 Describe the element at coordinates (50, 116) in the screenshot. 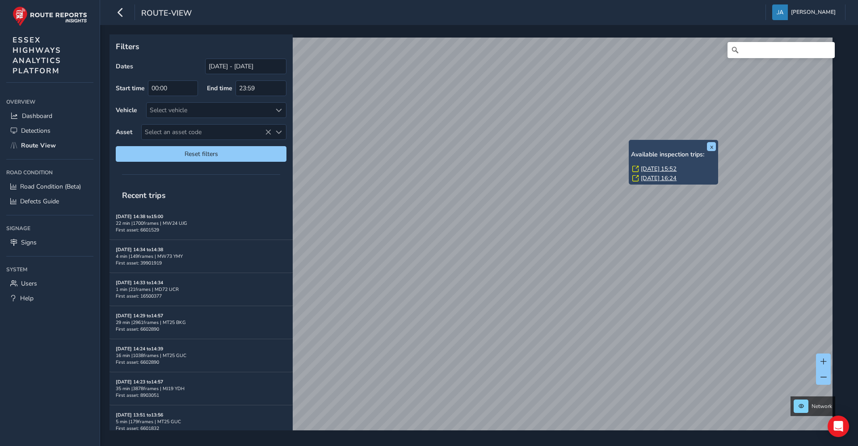

I see `a: Dashboard` at that location.